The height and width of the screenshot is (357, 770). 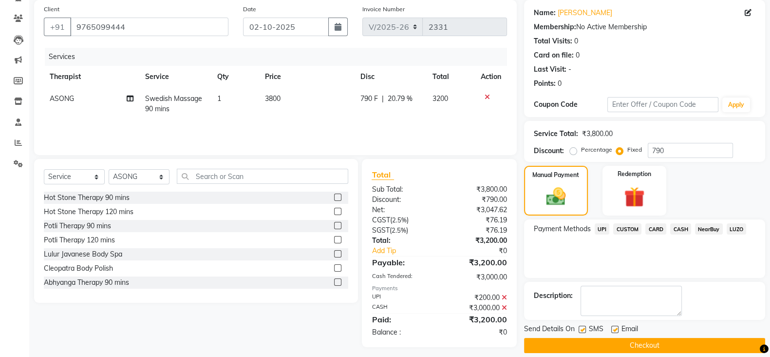 What do you see at coordinates (86, 282) in the screenshot?
I see `div: Abhyanga Therapy 90 mins` at bounding box center [86, 282].